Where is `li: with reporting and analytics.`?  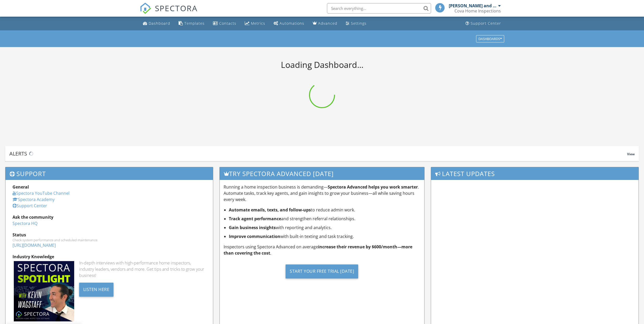 li: with reporting and analytics. is located at coordinates (324, 227).